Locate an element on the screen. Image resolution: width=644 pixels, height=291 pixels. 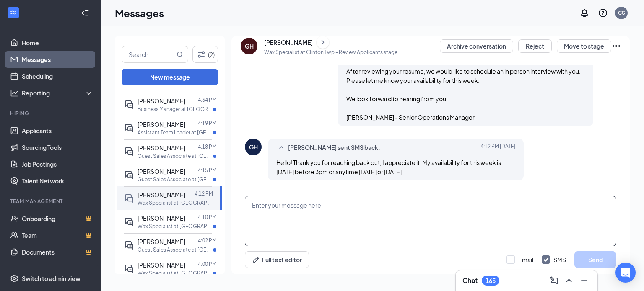
p: 4:34 PM is located at coordinates (207, 100).